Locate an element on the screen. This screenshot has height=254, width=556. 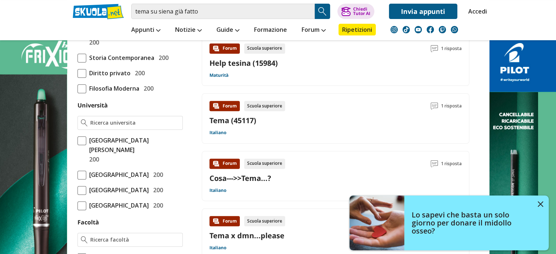
a: Cosa--->>Tema...? is located at coordinates (240, 178).